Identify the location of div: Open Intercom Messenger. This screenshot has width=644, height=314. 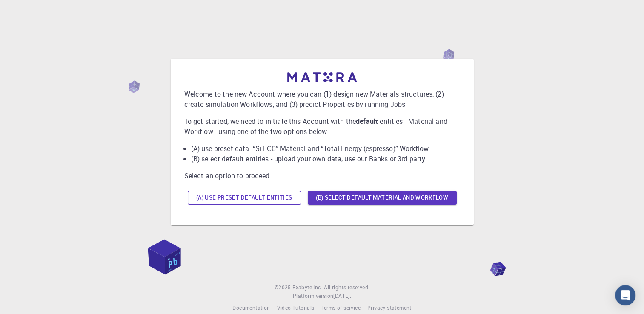
(625, 295).